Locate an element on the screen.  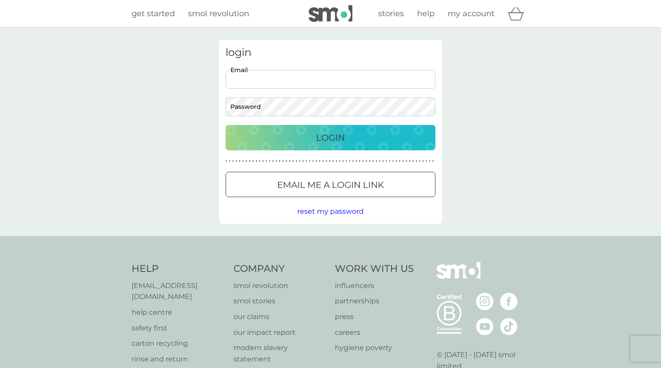
p: help centre is located at coordinates (178, 312).